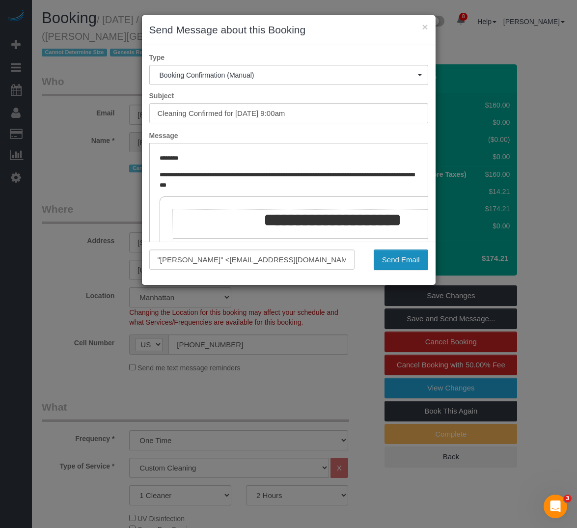 This screenshot has height=528, width=577. Describe the element at coordinates (289, 30) in the screenshot. I see `h3: Send Message about this Booking` at that location.